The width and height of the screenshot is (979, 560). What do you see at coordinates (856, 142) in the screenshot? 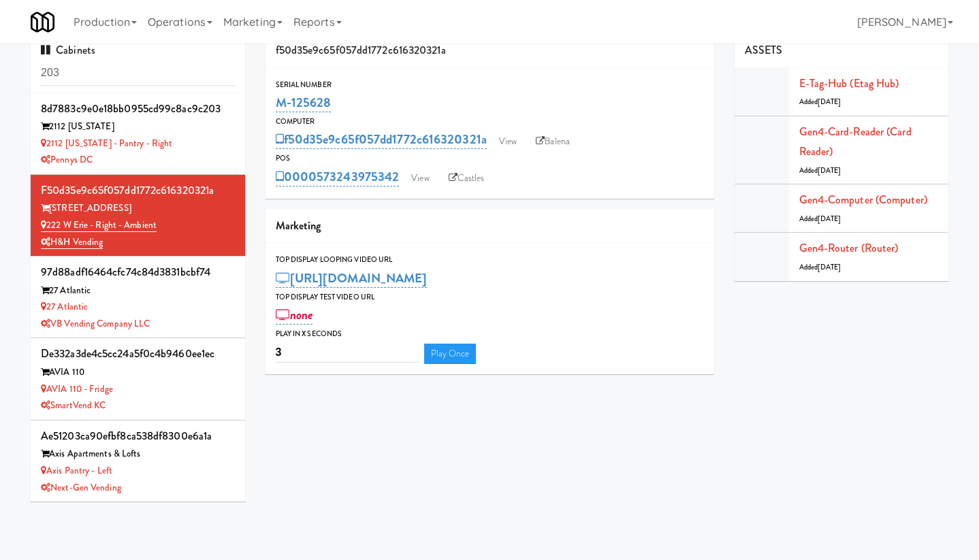
I see `a: Gen4-card-reader (Card Reader)` at bounding box center [856, 142].